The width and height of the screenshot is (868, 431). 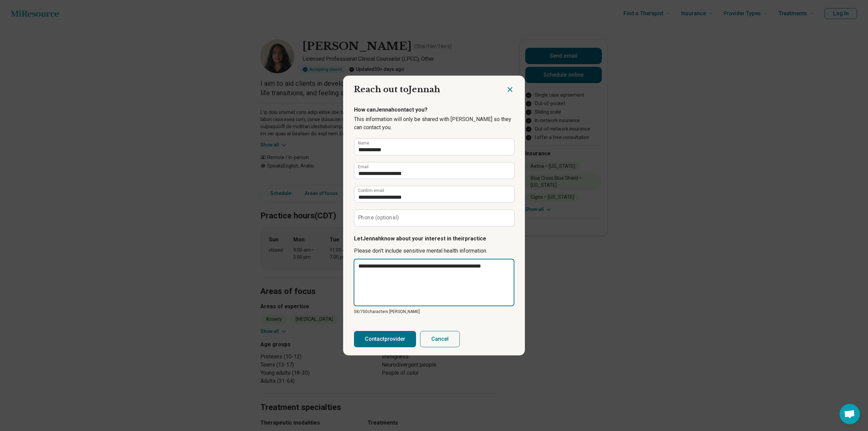 What do you see at coordinates (434, 239) in the screenshot?
I see `p: Let Jennah know about your interest in their practice` at bounding box center [434, 239].